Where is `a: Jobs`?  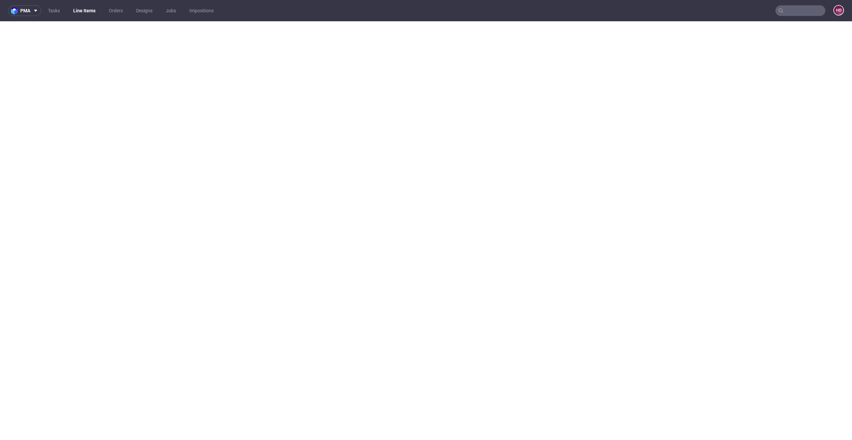
a: Jobs is located at coordinates (171, 11).